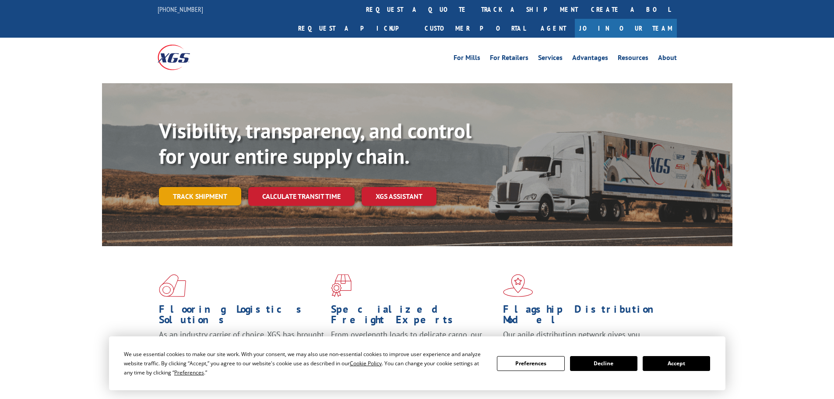  I want to click on a: Resources, so click(633, 59).